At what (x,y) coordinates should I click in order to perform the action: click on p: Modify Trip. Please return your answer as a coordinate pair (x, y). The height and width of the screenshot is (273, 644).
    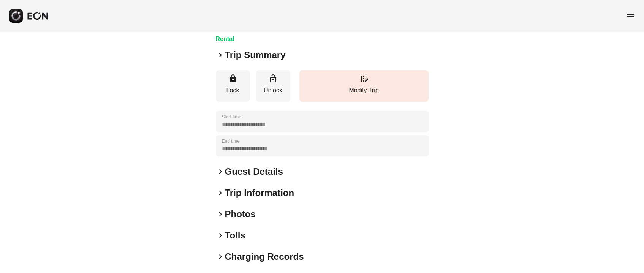
    Looking at the image, I should click on (364, 90).